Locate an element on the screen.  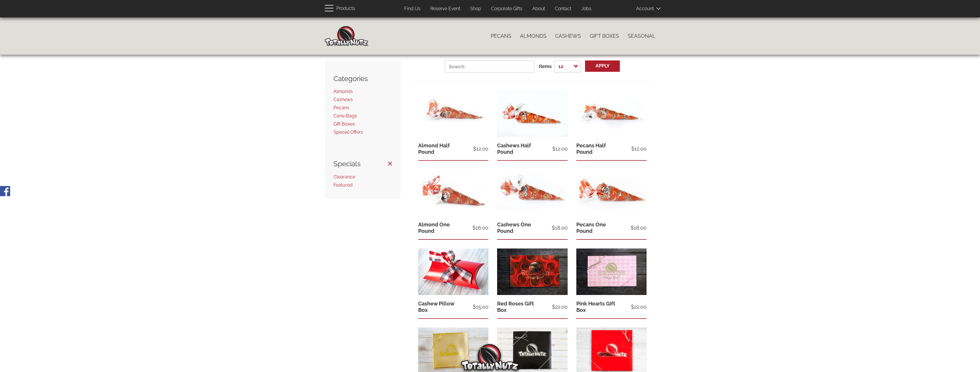
a: Featured is located at coordinates (343, 185).